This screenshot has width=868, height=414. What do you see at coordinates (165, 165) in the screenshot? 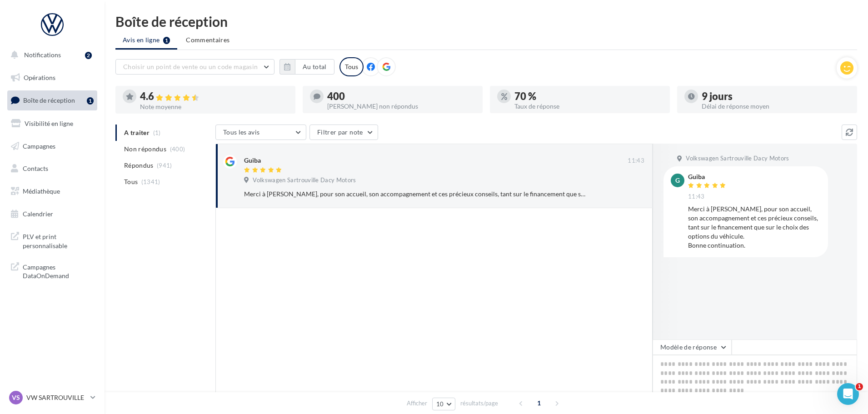
I see `span: (941)` at bounding box center [165, 165].